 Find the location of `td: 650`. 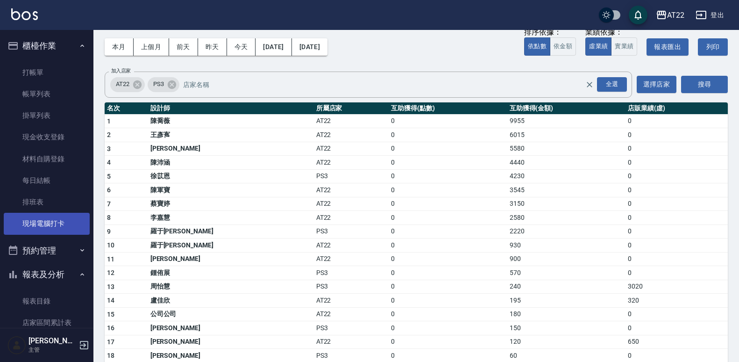

td: 650 is located at coordinates (677, 342).